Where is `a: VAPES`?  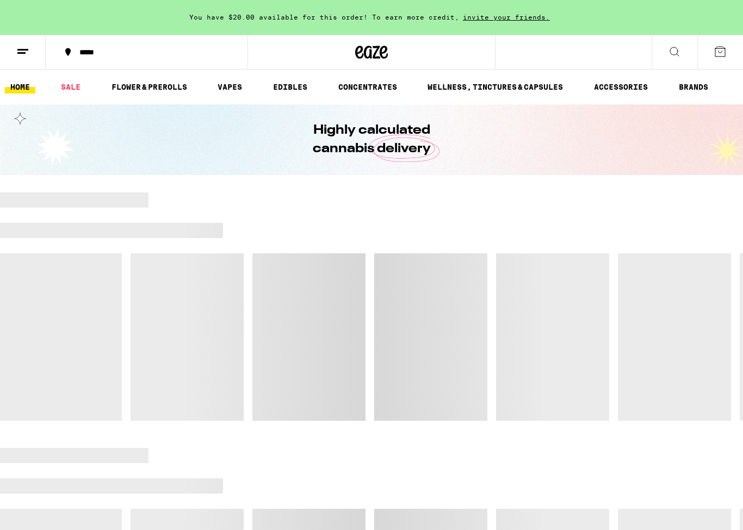
a: VAPES is located at coordinates (230, 87).